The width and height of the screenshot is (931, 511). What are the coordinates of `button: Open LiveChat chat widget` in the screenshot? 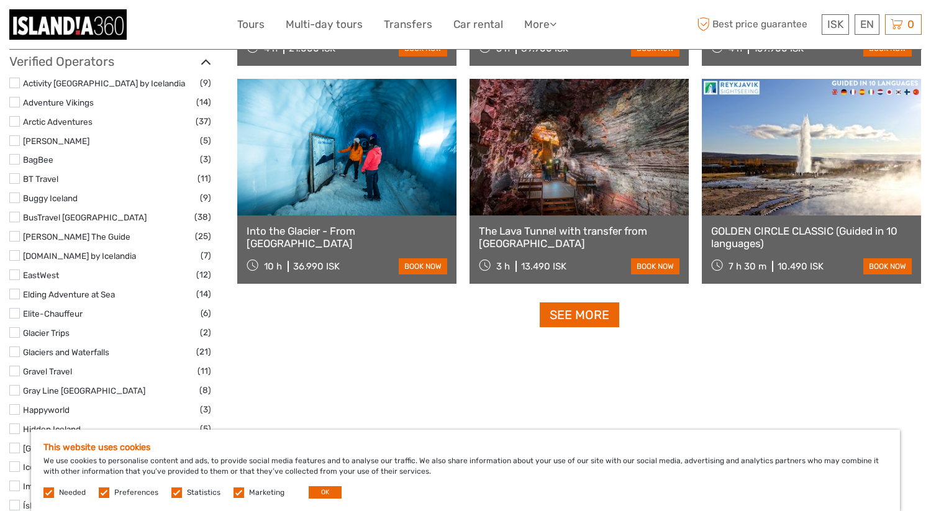 It's located at (150, 27).